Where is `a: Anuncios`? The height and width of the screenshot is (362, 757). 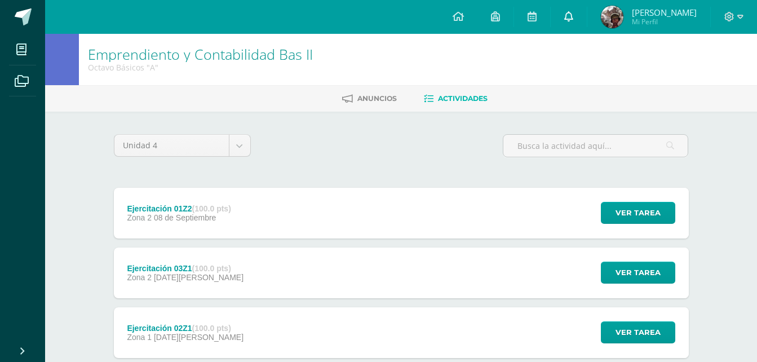 a: Anuncios is located at coordinates (369, 99).